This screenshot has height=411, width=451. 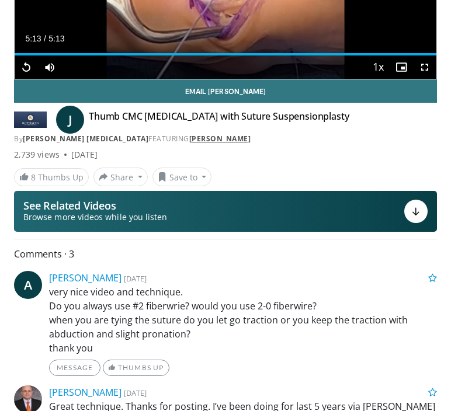 What do you see at coordinates (425, 67) in the screenshot?
I see `button: Fullscreen` at bounding box center [425, 67].